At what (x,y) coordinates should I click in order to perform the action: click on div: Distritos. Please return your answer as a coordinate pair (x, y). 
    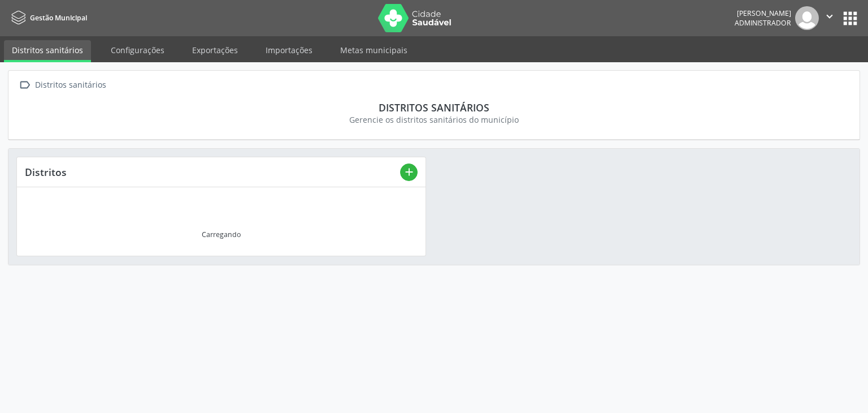
    Looking at the image, I should click on (213, 172).